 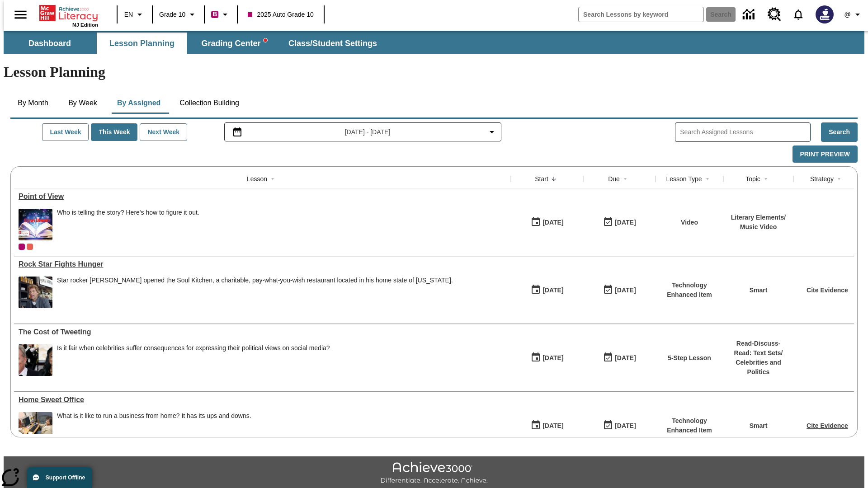 What do you see at coordinates (193, 360) in the screenshot?
I see `div: Is it fair when celebrities suffer consequences for expressing their political views on social me...` at bounding box center [193, 360].